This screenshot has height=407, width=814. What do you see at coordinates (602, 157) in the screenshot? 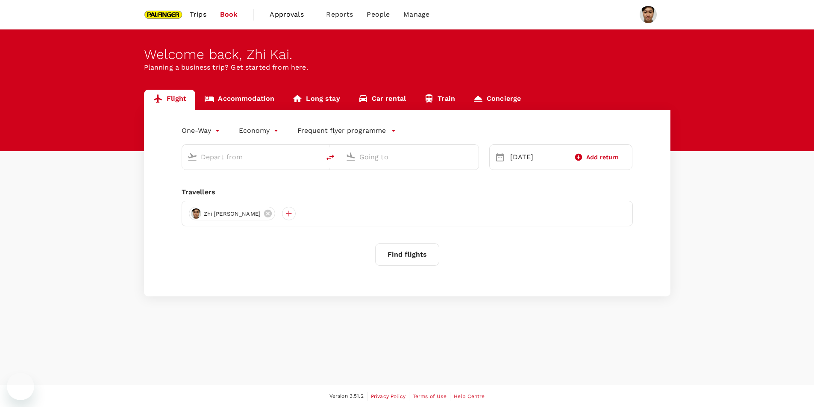
I see `span: Add return` at bounding box center [602, 157].